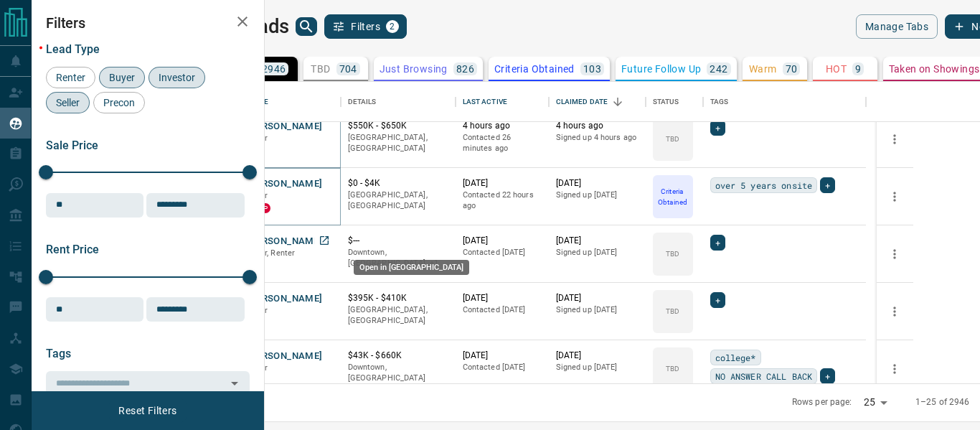 This screenshot has height=430, width=980. I want to click on p: $0 - $4K, so click(398, 183).